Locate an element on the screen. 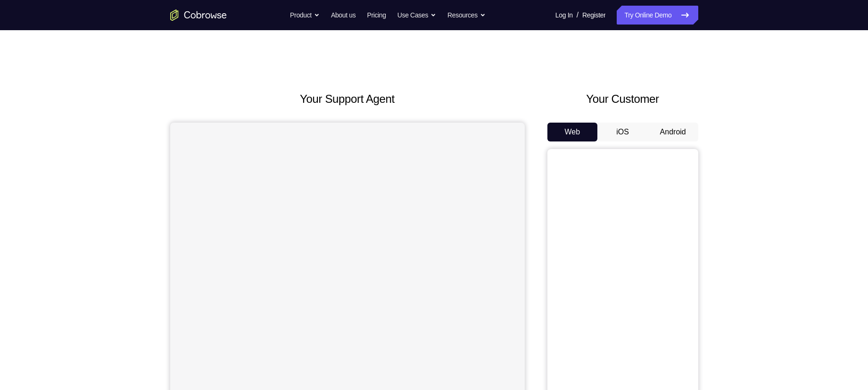 This screenshot has width=868, height=390. button: Web is located at coordinates (572, 132).